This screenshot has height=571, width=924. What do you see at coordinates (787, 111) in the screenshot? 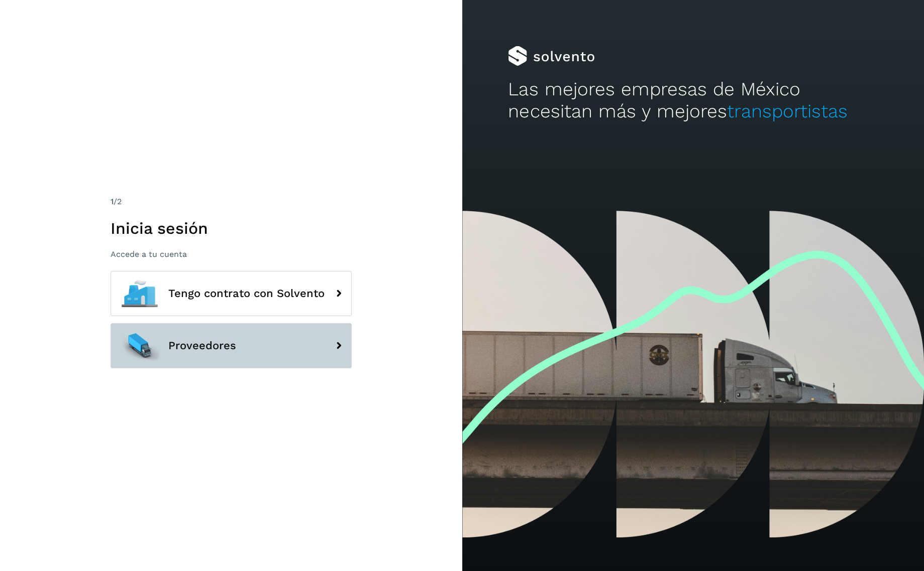
I see `span: transportistas` at bounding box center [787, 111].